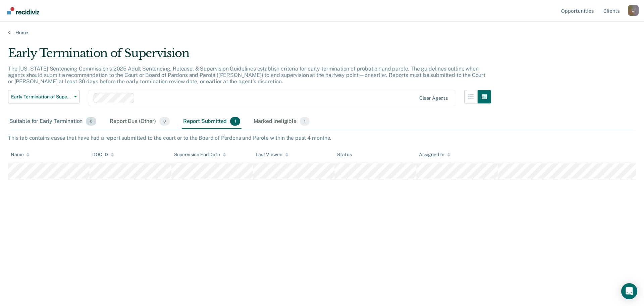 This screenshot has width=644, height=306. Describe the element at coordinates (41, 97) in the screenshot. I see `span: Early Termination of Supervision` at that location.